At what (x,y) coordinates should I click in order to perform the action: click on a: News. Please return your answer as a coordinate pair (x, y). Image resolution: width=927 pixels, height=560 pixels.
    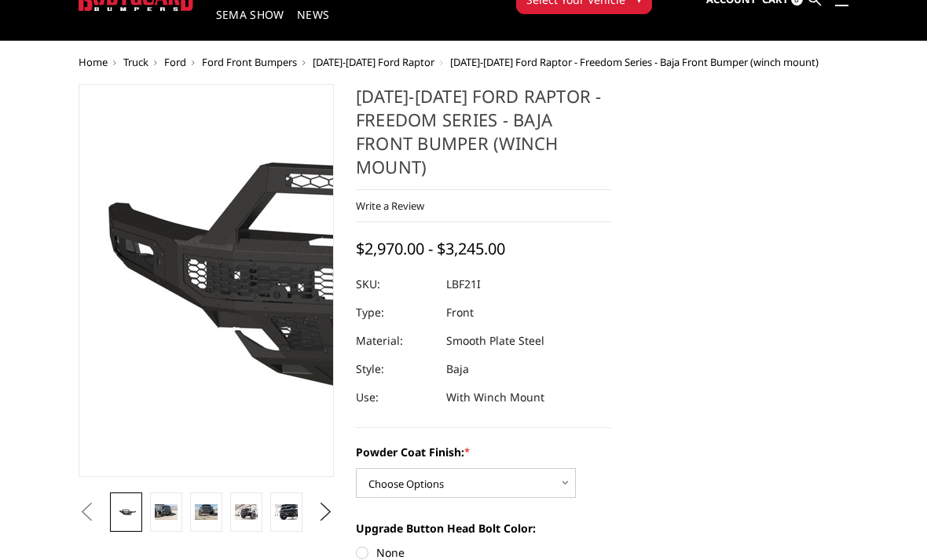
    Looking at the image, I should click on (313, 24).